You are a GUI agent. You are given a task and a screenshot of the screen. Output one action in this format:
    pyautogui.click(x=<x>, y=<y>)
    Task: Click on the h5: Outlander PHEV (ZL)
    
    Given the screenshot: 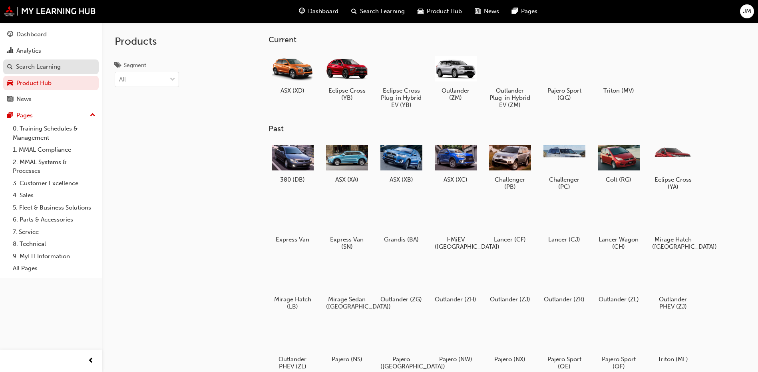 What is the action you would take?
    pyautogui.click(x=292, y=363)
    